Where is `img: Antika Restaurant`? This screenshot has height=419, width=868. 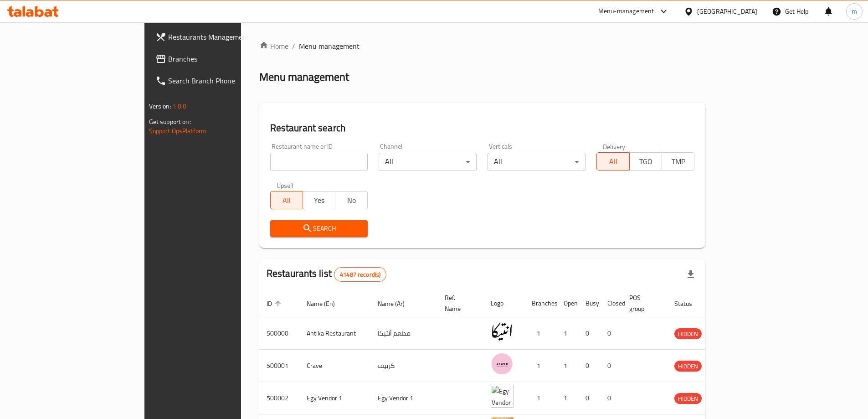
img: Antika Restaurant is located at coordinates (502, 332).